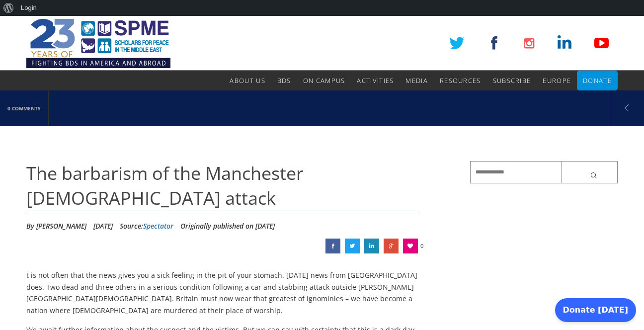  Describe the element at coordinates (158, 226) in the screenshot. I see `a: Spectator` at that location.